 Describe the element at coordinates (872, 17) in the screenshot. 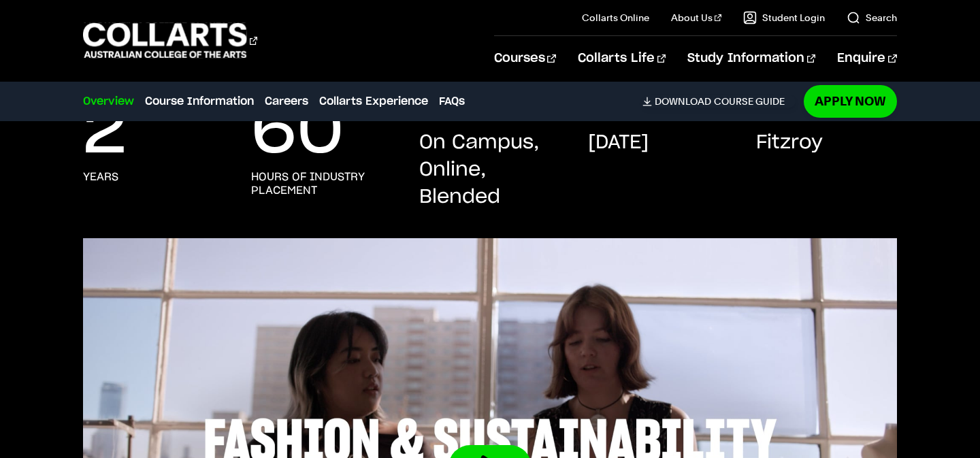

I see `a: Search` at that location.